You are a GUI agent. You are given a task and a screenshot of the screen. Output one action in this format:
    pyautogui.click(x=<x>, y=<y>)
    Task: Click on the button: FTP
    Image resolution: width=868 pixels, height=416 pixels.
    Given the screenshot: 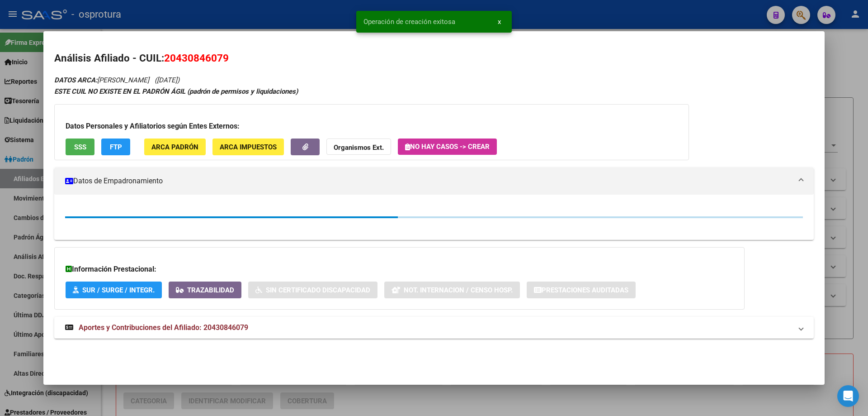 What is the action you would take?
    pyautogui.click(x=115, y=147)
    